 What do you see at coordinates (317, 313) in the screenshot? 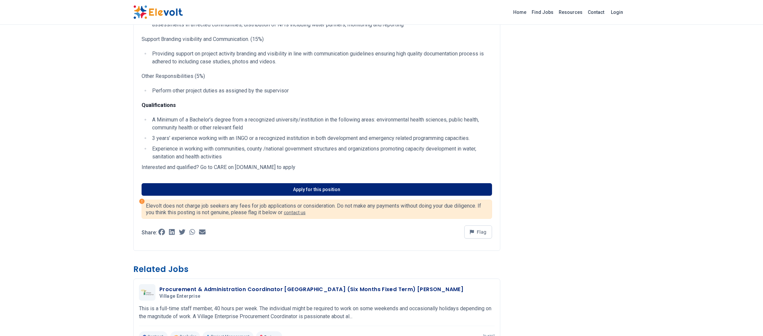
I see `p: This is a full-time staff member, 40 hours per week. The individual might be required to work on ...` at bounding box center [317, 313].